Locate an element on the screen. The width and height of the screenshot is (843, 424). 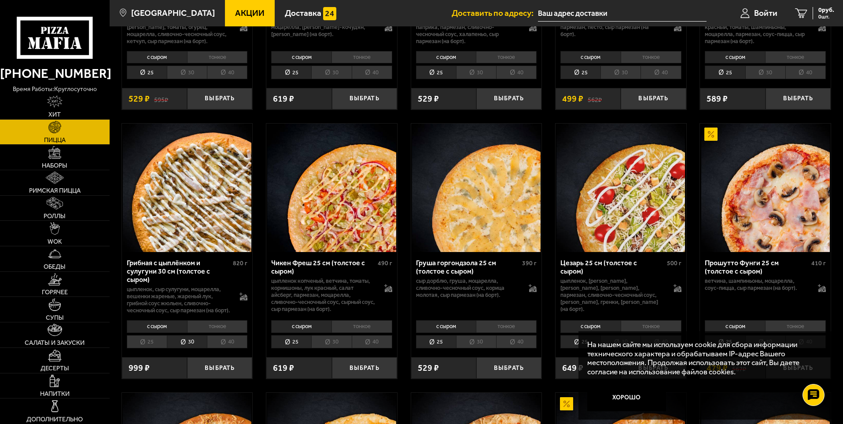
img: Цезарь 25 см (толстое с сыром) is located at coordinates (620, 188).